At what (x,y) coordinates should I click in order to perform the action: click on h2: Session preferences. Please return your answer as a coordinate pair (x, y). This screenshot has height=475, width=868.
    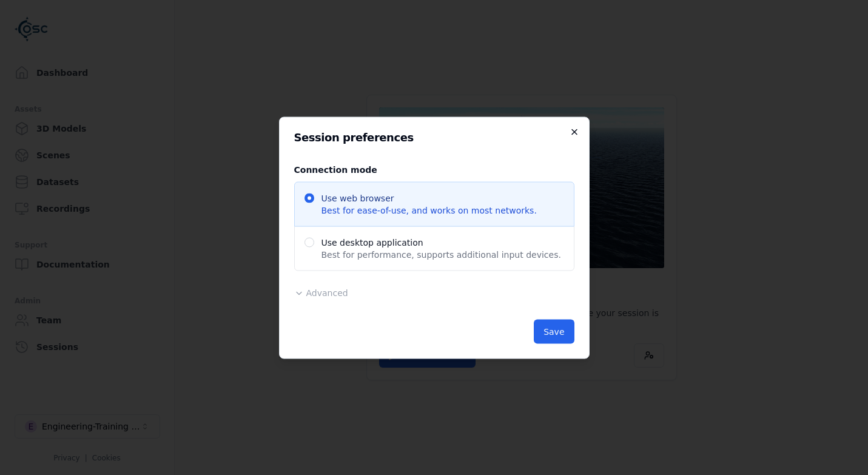
    Looking at the image, I should click on (434, 137).